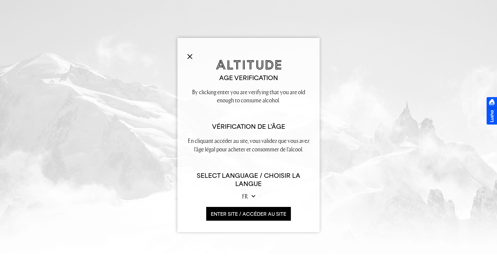  I want to click on button: ENTER SITE / accéder au site, so click(248, 214).